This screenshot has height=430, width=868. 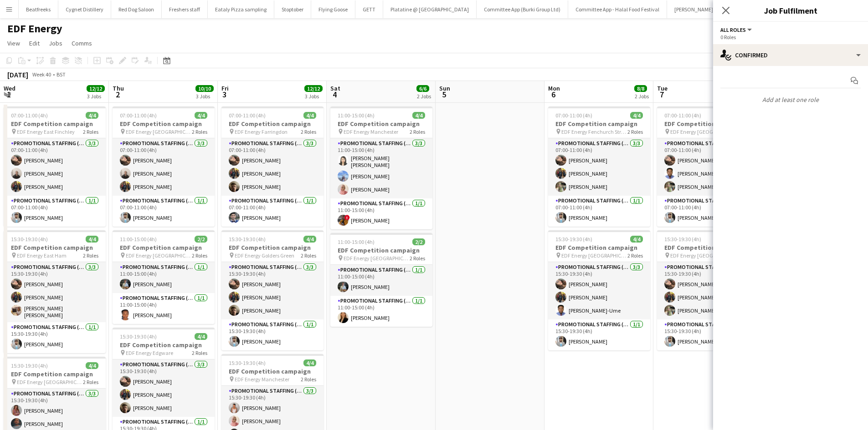 What do you see at coordinates (82, 43) in the screenshot?
I see `a: Comms` at bounding box center [82, 43].